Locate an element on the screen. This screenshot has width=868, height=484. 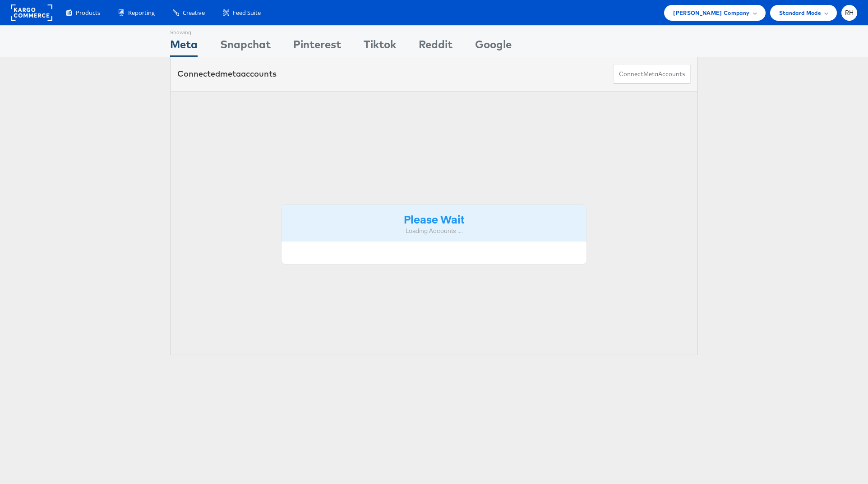
div: Connected accounts is located at coordinates (227, 74).